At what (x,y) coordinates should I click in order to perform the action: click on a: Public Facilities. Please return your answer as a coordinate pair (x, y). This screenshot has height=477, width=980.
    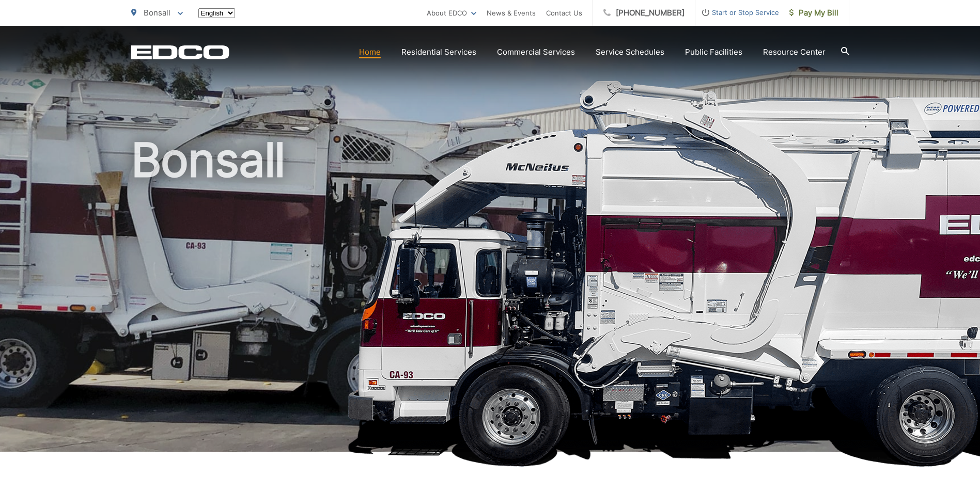
    Looking at the image, I should click on (714, 52).